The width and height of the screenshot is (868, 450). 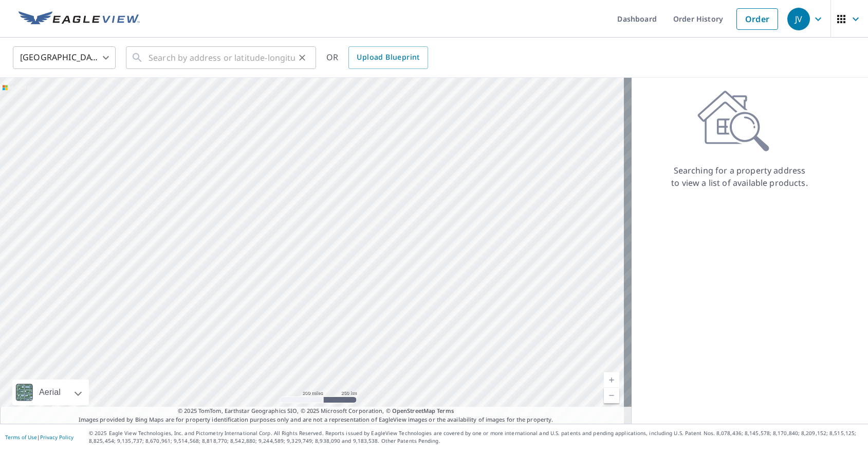 What do you see at coordinates (316, 411) in the screenshot?
I see `span: © 2025 TomTom, Earthstar Geographics SIO, © 2025 Microsoft Corporation, ©` at bounding box center [316, 411].